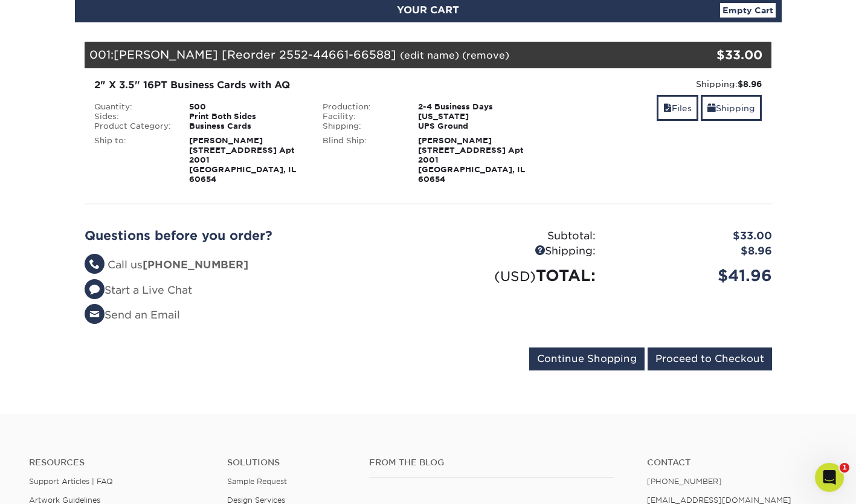 The width and height of the screenshot is (856, 504). I want to click on div: Product Category:, so click(133, 126).